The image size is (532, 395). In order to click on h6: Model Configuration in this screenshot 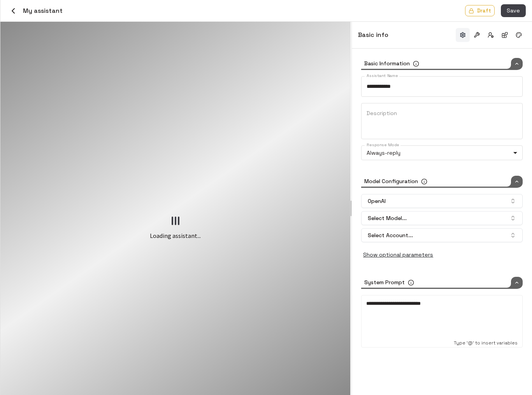, I will do `click(391, 181)`.